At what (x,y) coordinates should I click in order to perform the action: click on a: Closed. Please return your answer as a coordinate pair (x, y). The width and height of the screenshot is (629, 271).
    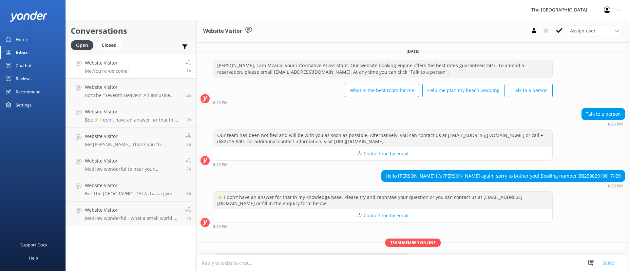
    Looking at the image, I should click on (111, 45).